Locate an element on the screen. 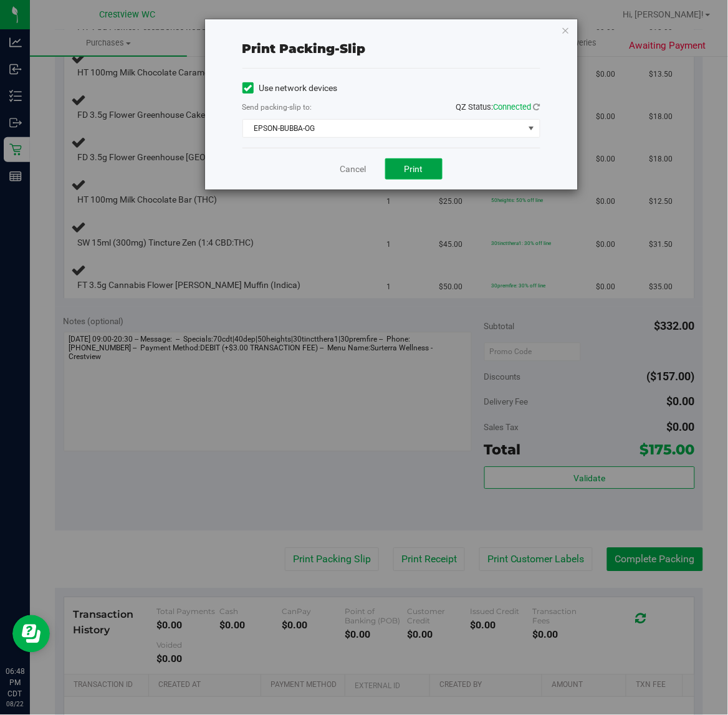  span: Print packing-slip is located at coordinates (304, 49).